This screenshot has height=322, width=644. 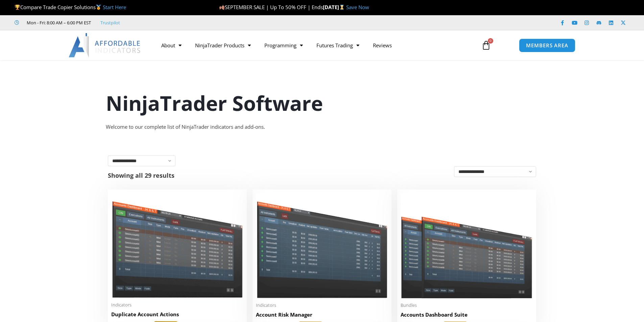 What do you see at coordinates (466, 246) in the screenshot?
I see `img: Accounts Dashboard Suite` at bounding box center [466, 246].